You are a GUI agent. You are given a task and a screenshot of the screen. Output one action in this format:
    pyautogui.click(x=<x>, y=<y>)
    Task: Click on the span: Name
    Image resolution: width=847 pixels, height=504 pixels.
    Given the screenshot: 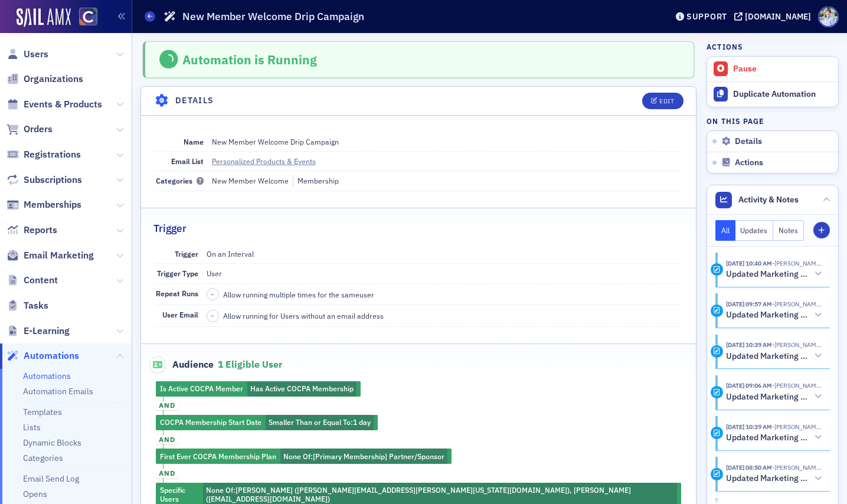 What is the action you would take?
    pyautogui.click(x=193, y=142)
    